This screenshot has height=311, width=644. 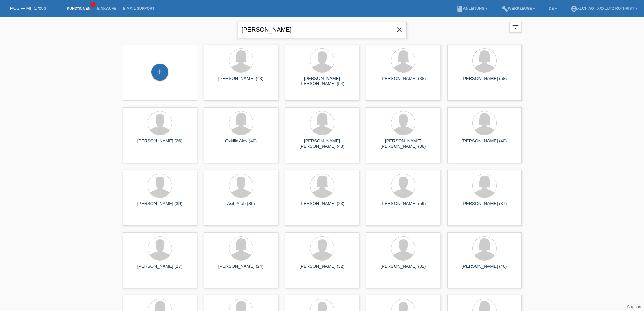 What do you see at coordinates (515, 27) in the screenshot?
I see `i: filter_list` at bounding box center [515, 27].